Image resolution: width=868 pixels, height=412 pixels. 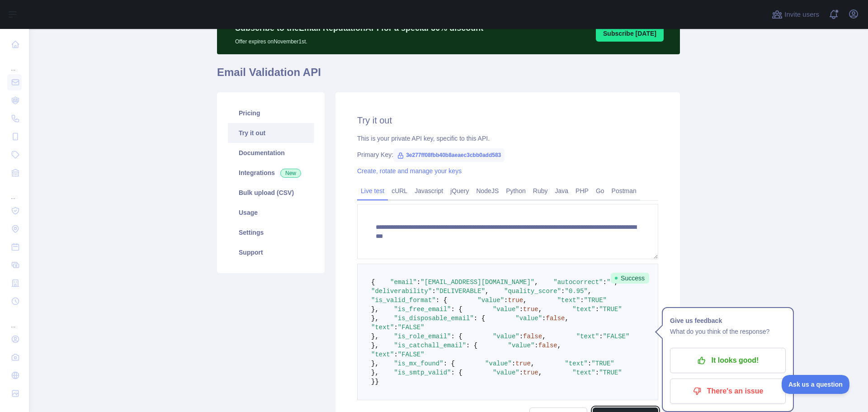 I want to click on h1: Email Validation API, so click(x=449, y=76).